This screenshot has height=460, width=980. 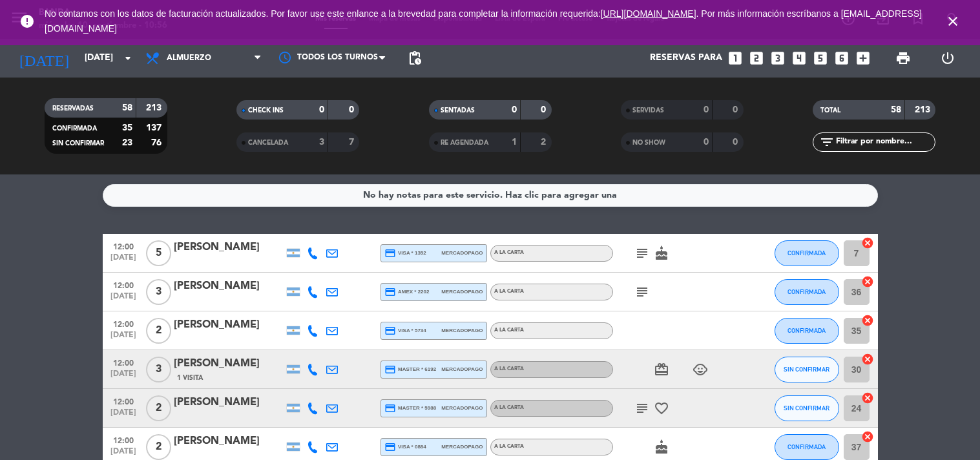 I want to click on span: 2, so click(x=158, y=447).